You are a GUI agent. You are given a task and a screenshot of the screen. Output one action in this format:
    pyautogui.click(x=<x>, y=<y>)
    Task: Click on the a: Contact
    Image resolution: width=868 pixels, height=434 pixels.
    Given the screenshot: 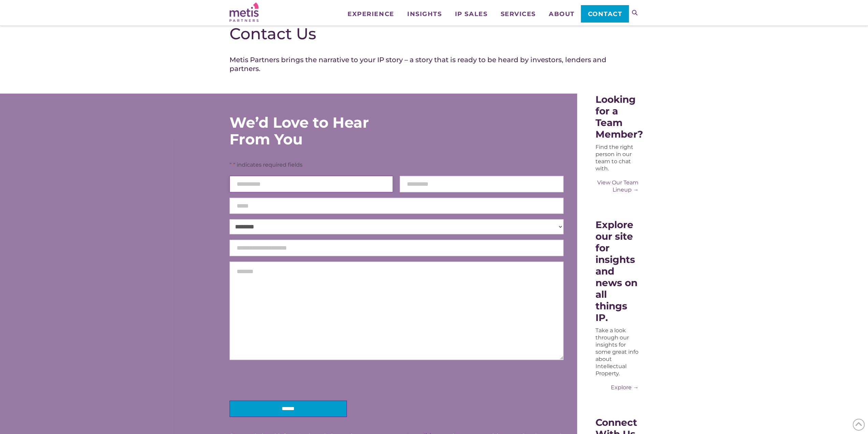 What is the action you would take?
    pyautogui.click(x=604, y=13)
    